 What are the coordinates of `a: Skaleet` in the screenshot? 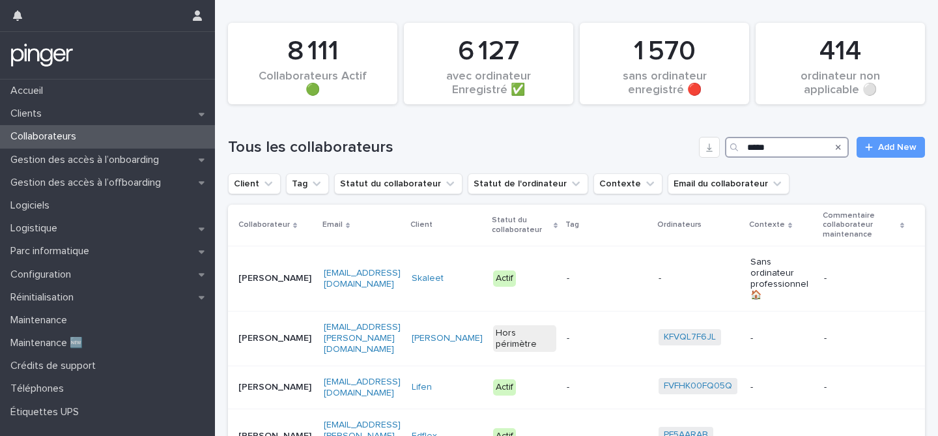 It's located at (427, 278).